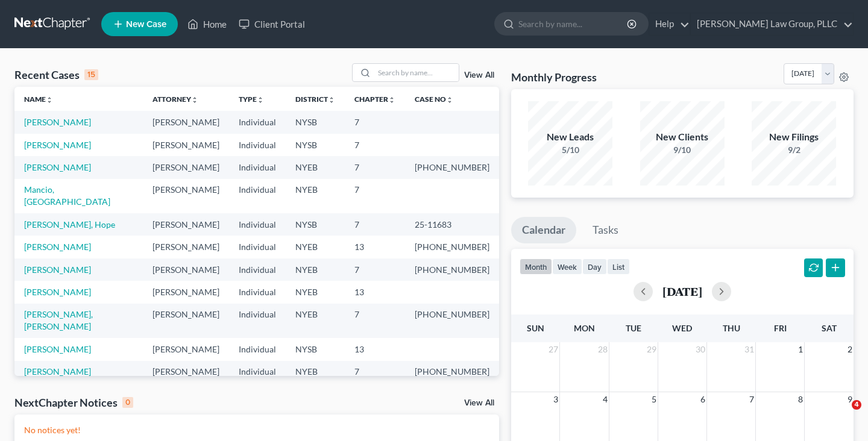 The width and height of the screenshot is (868, 441). What do you see at coordinates (315, 99) in the screenshot?
I see `a: Districtunfold_more` at bounding box center [315, 99].